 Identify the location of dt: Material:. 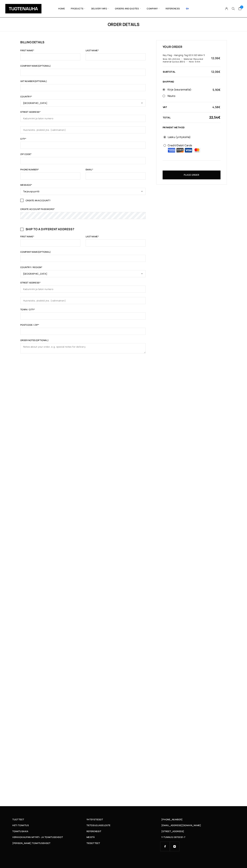
(187, 59).